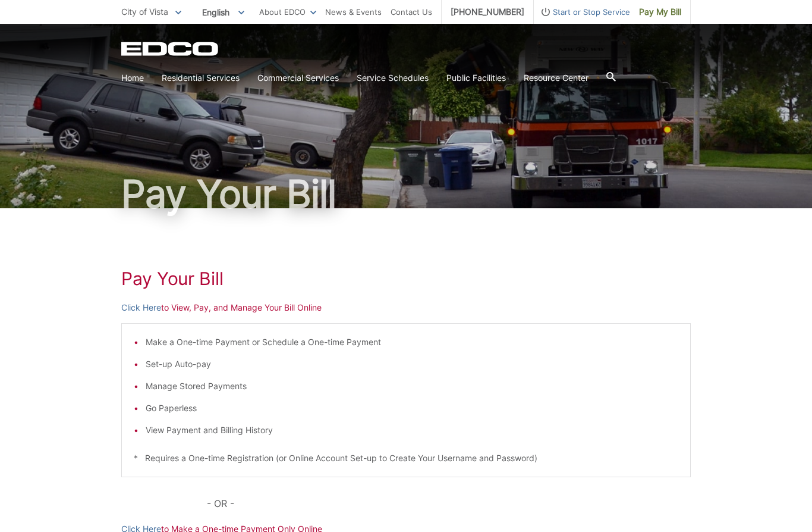  I want to click on a: Home, so click(132, 78).